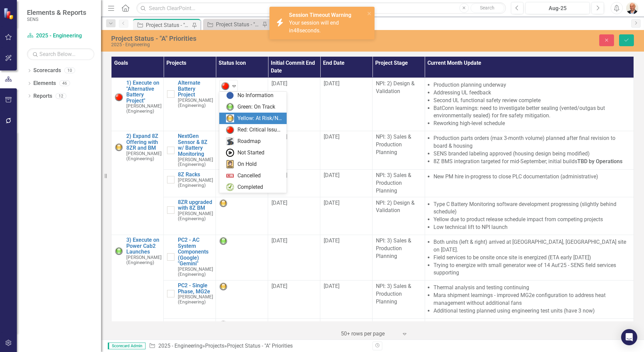 The image size is (644, 352). What do you see at coordinates (247, 164) in the screenshot?
I see `div: On Hold` at bounding box center [247, 164].